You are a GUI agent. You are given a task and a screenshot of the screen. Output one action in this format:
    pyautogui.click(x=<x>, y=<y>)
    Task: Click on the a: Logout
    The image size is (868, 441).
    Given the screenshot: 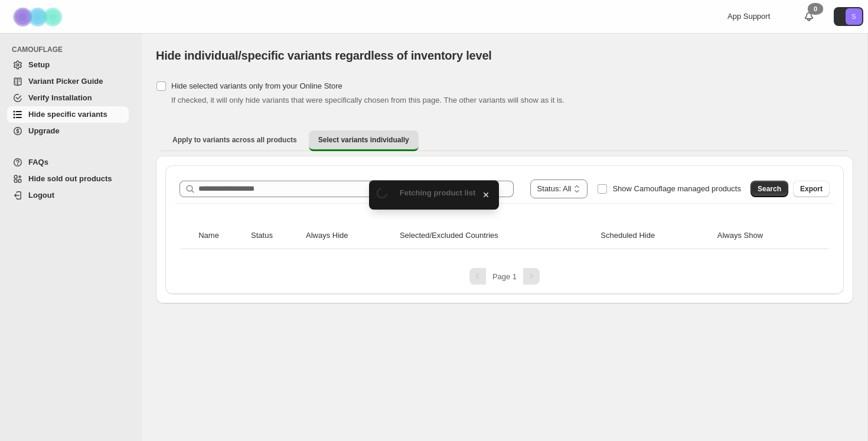 What is the action you would take?
    pyautogui.click(x=68, y=195)
    